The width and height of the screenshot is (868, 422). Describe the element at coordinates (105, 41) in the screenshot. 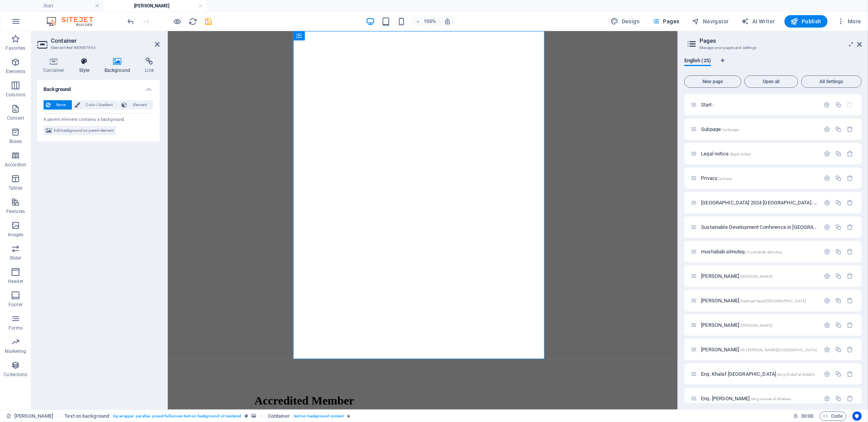

I see `h2: Container` at that location.